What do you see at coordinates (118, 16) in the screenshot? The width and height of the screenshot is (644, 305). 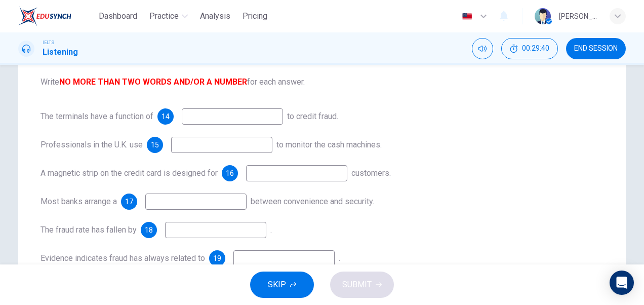 I see `a: Dashboard` at bounding box center [118, 16].